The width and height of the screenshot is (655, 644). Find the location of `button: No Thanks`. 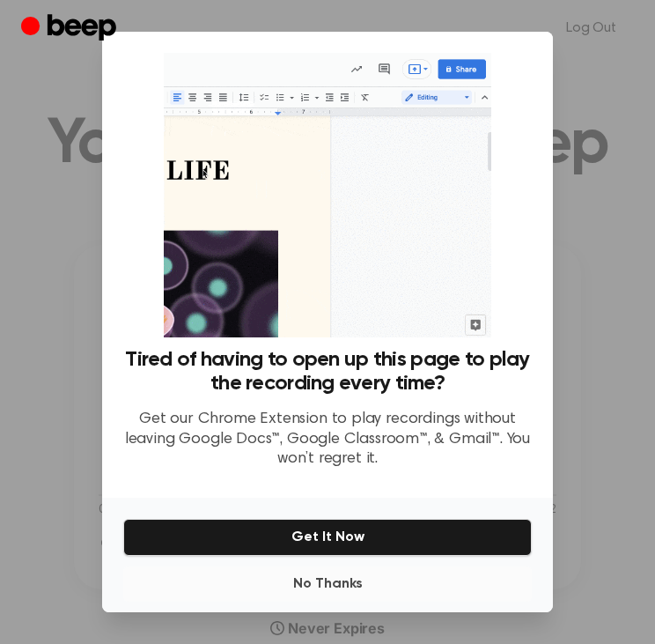

button: No Thanks is located at coordinates (328, 584).